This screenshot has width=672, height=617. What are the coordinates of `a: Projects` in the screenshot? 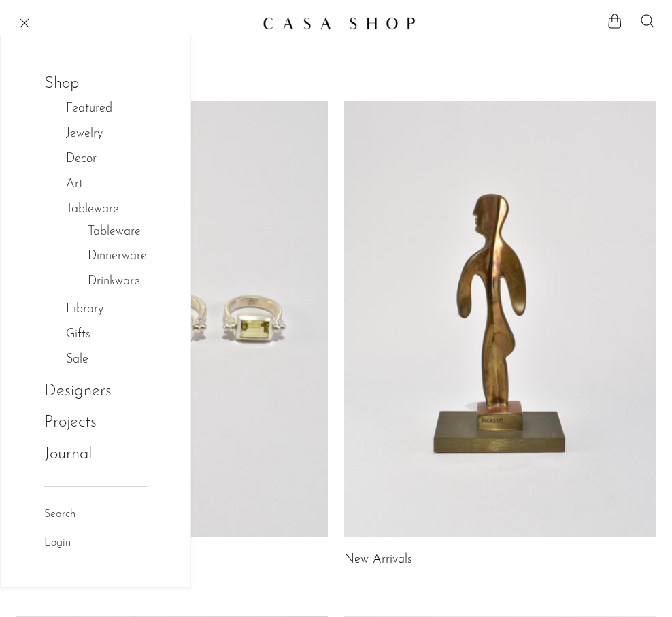 It's located at (80, 423).